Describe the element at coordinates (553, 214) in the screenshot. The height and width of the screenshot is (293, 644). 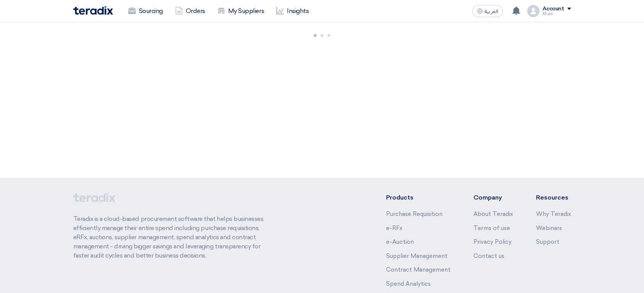
I see `a: Why Teradix` at that location.